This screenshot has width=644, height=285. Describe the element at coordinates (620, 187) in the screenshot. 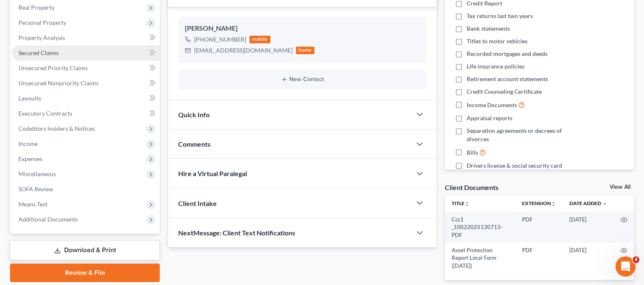

I see `a: View All` at that location.